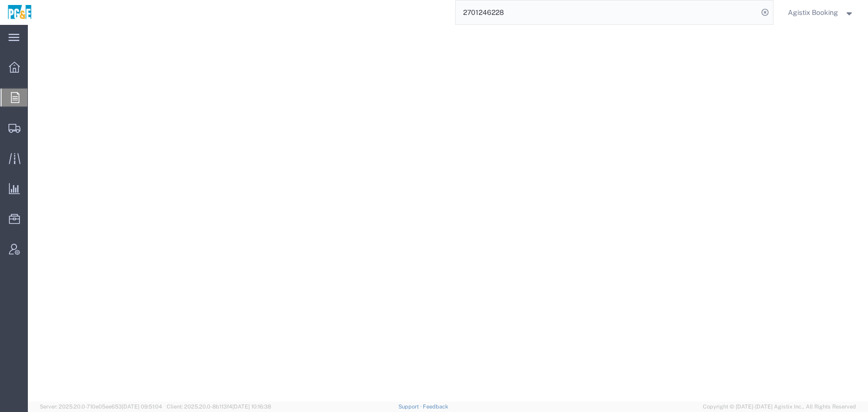 The width and height of the screenshot is (868, 412). What do you see at coordinates (19, 12) in the screenshot?
I see `img: logo` at bounding box center [19, 12].